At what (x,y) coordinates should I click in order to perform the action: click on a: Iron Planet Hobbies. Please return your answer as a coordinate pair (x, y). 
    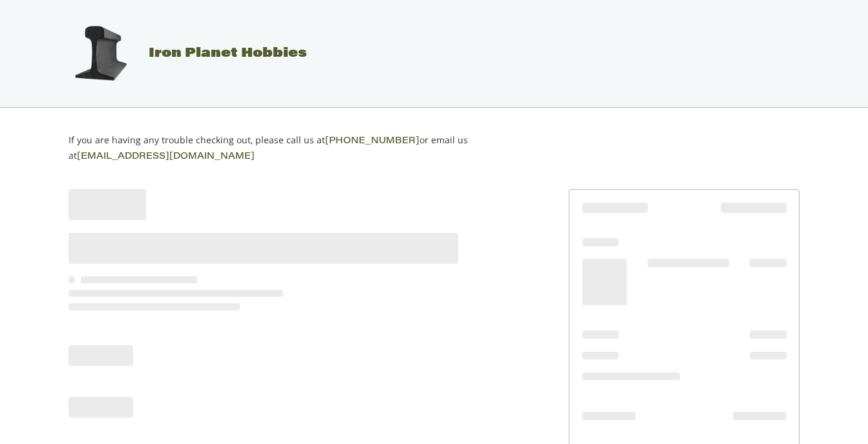
    Looking at the image, I should click on (181, 54).